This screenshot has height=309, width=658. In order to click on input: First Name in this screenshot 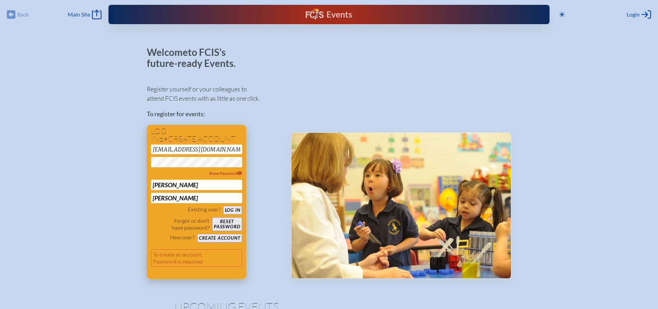, I will do `click(196, 185)`.